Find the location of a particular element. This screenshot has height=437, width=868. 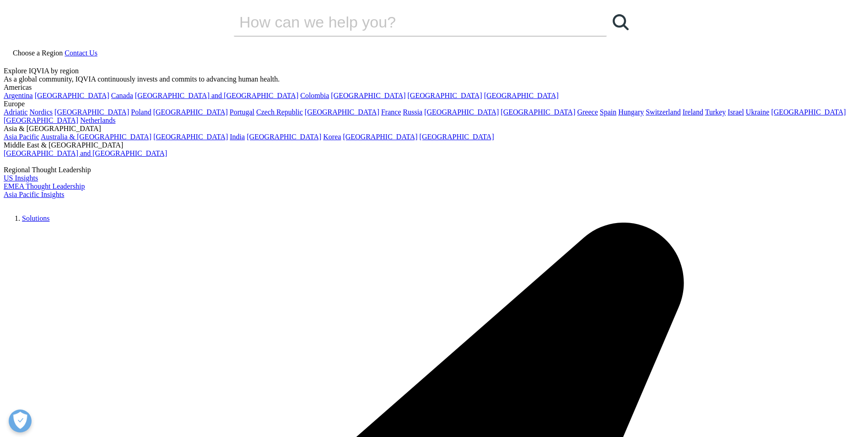

a: Czech Republic is located at coordinates (280, 112).